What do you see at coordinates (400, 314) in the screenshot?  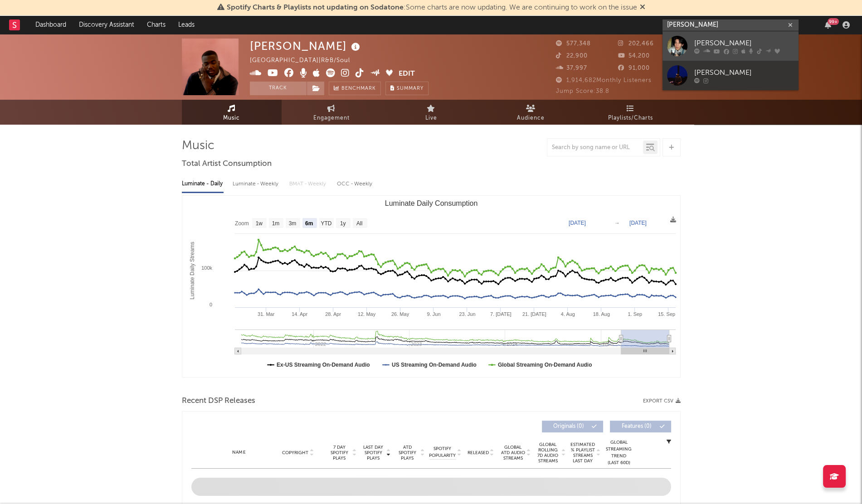 I see `text: 26. May` at bounding box center [400, 314].